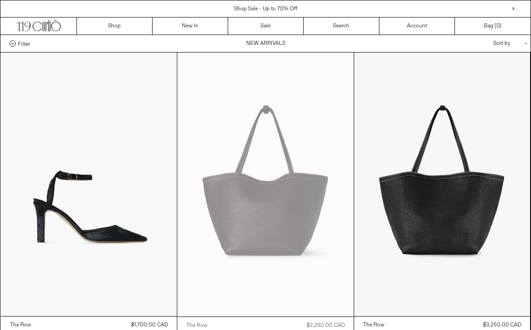 Image resolution: width=531 pixels, height=330 pixels. What do you see at coordinates (149, 326) in the screenshot?
I see `div: $1,700.00 CAD` at bounding box center [149, 326].